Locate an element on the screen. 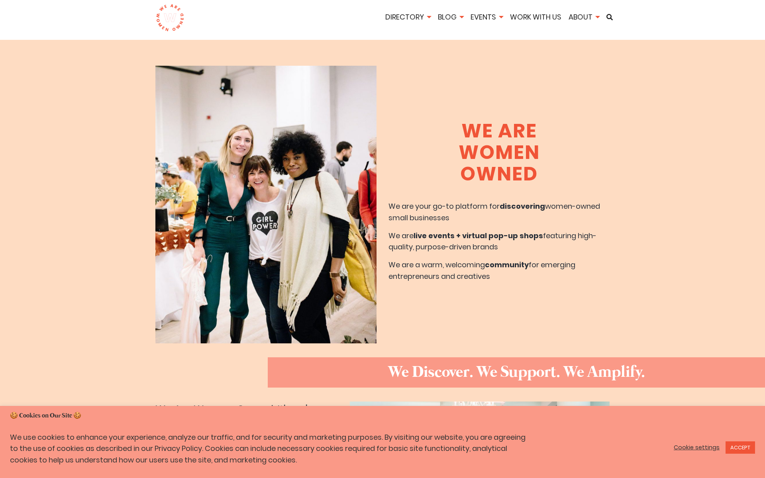  a: Directory is located at coordinates (408, 17).